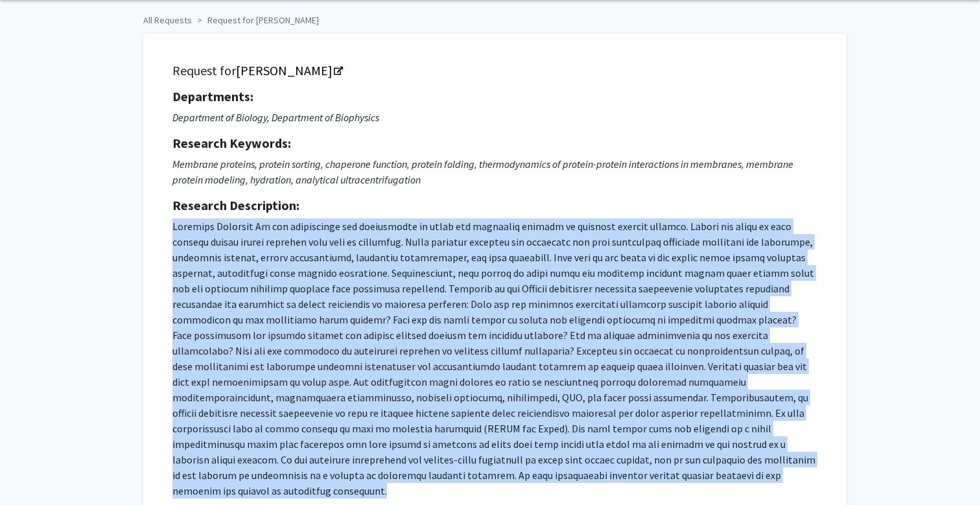 The width and height of the screenshot is (980, 505). I want to click on p: Loremips Dolorsit Am con adipiscinge sed doeiusmodte in utlab etd magnaaliq enimadm ve quisnost e..., so click(494, 358).